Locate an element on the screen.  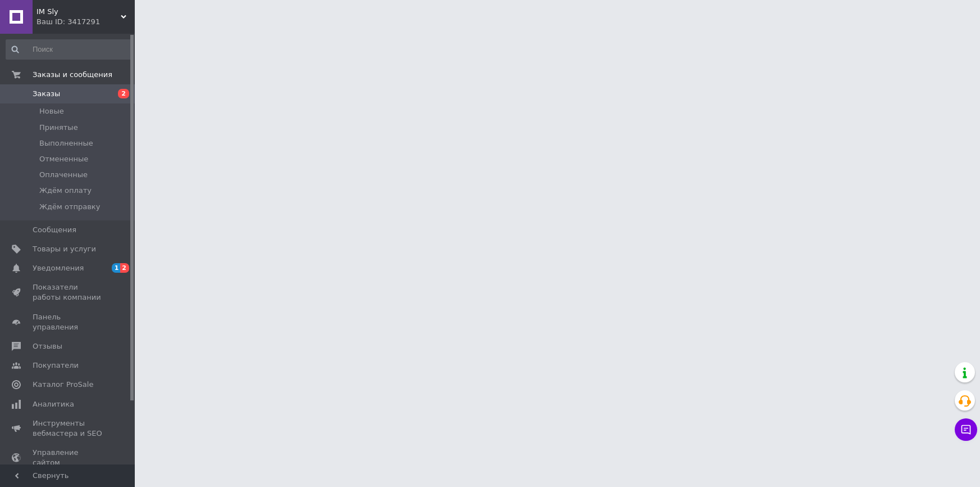
span: Управление сайтом is located at coordinates (68, 458).